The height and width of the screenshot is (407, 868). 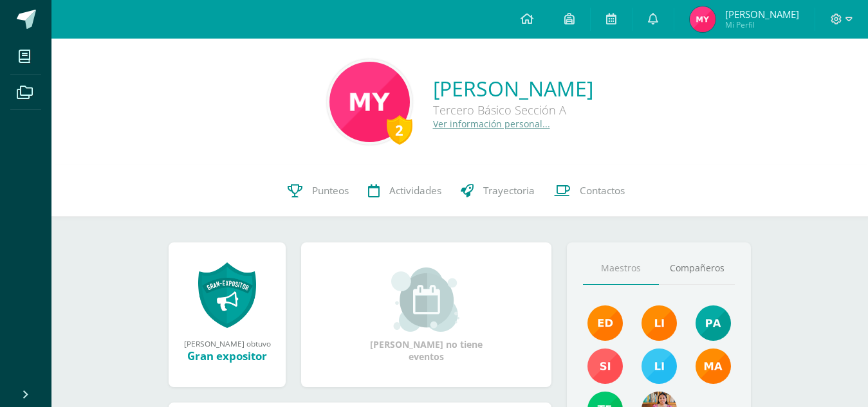 I want to click on span: Mi Perfil, so click(x=762, y=24).